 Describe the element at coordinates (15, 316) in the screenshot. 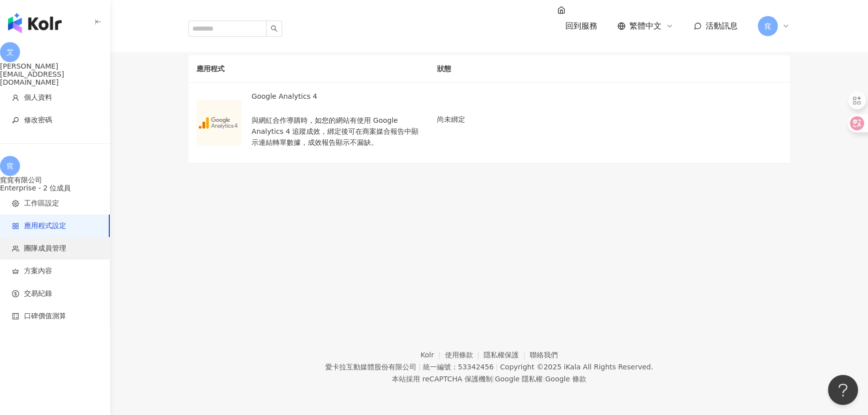

I see `span: calculator` at that location.